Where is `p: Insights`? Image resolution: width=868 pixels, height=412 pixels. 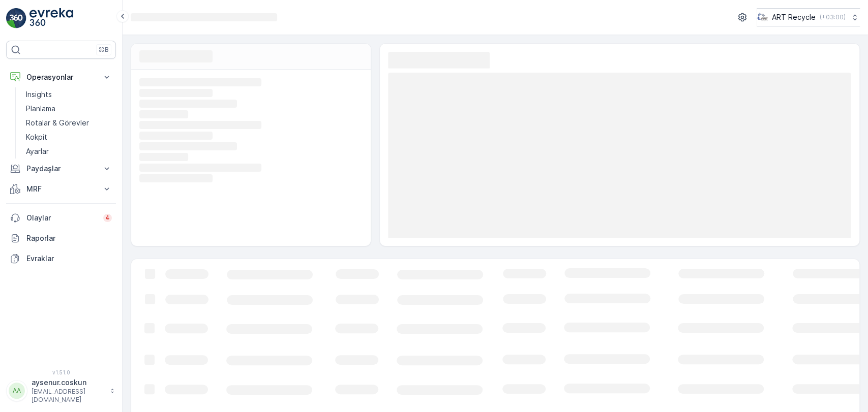
p: Insights is located at coordinates (39, 95).